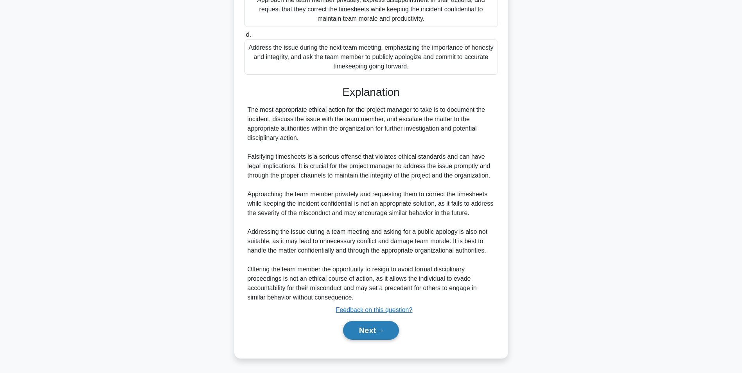  I want to click on div: Address the issue during the next team meeting, emphasizing the importance of honesty and integri..., so click(371, 57).